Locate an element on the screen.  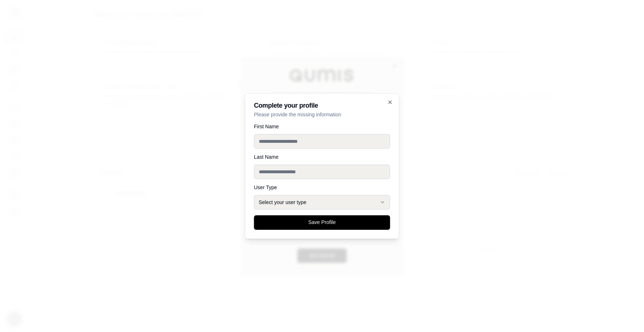
p: Please provide the missing information is located at coordinates (322, 114).